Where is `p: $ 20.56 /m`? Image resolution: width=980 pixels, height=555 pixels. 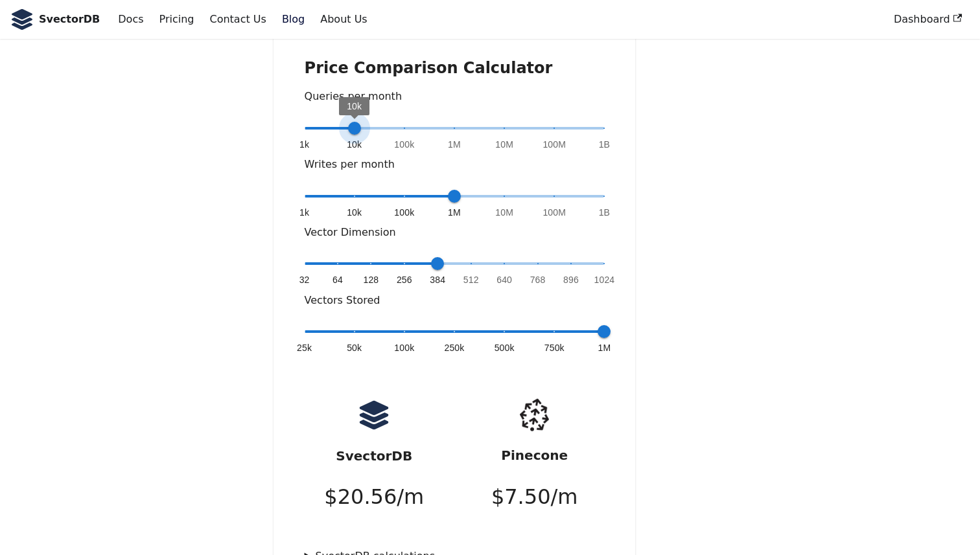
p: $ 20.56 /m is located at coordinates (374, 497).